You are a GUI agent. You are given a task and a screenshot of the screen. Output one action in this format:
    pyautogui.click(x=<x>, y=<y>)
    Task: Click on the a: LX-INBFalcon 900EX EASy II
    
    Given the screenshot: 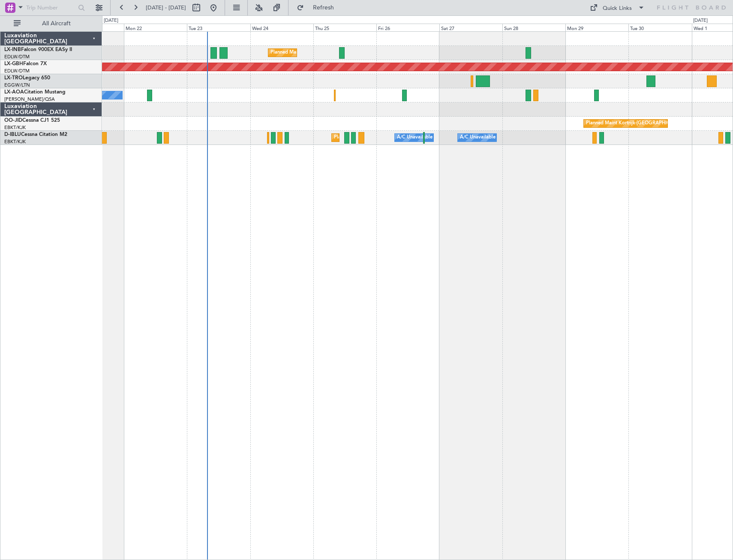 What is the action you would take?
    pyautogui.click(x=38, y=50)
    